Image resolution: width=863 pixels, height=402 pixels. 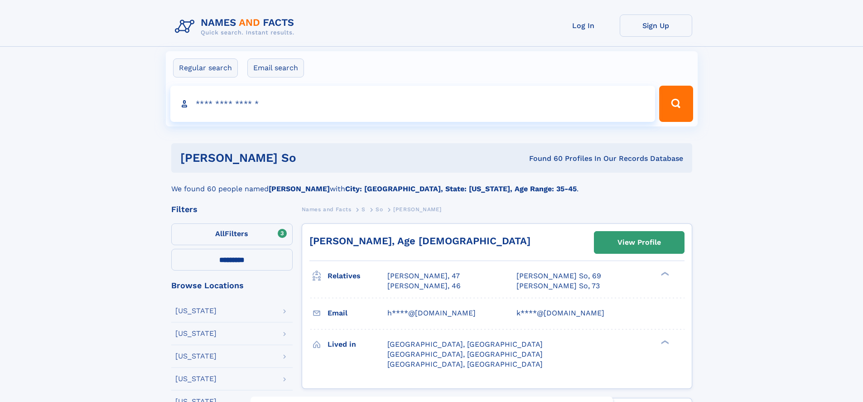 I want to click on div: We found 60 people named with ., so click(x=431, y=183).